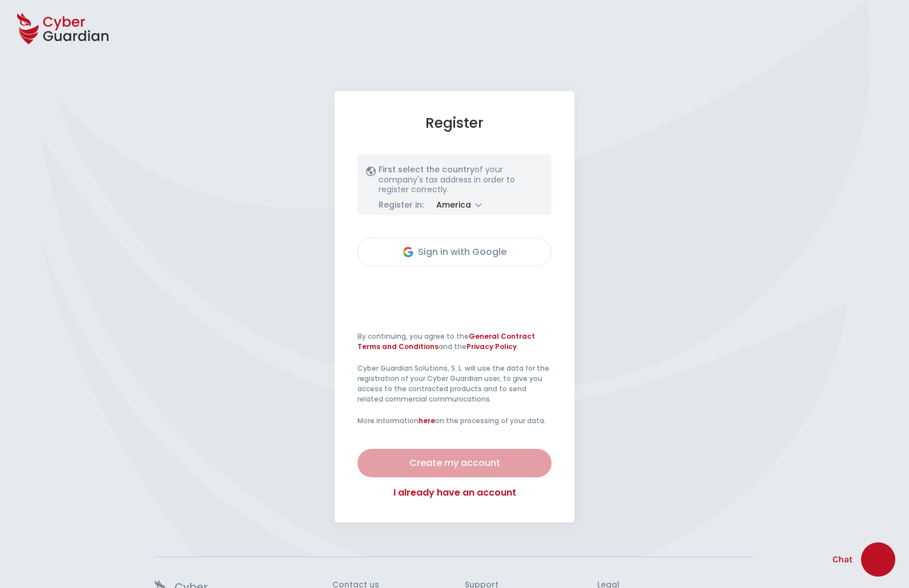 The height and width of the screenshot is (588, 909). I want to click on a: General Contract Terms and Conditions, so click(446, 341).